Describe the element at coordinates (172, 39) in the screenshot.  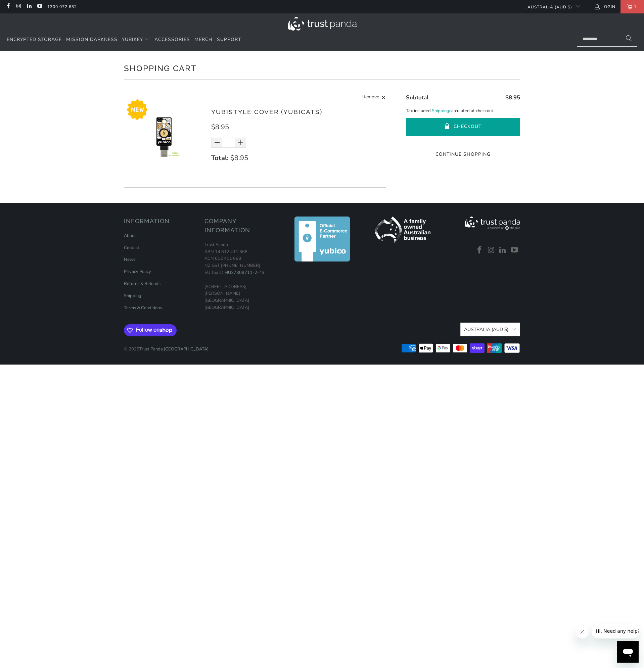
I see `span: Accessories` at that location.